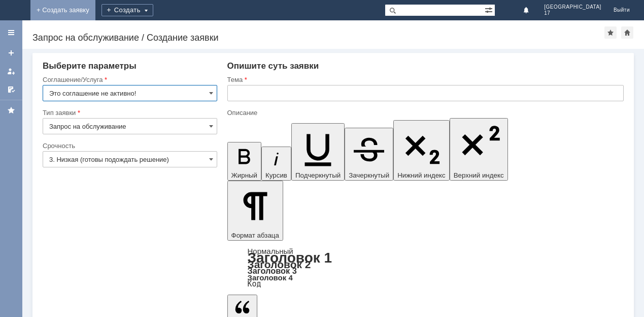  What do you see at coordinates (255, 235) in the screenshot?
I see `span: Формат абзаца` at bounding box center [255, 235].